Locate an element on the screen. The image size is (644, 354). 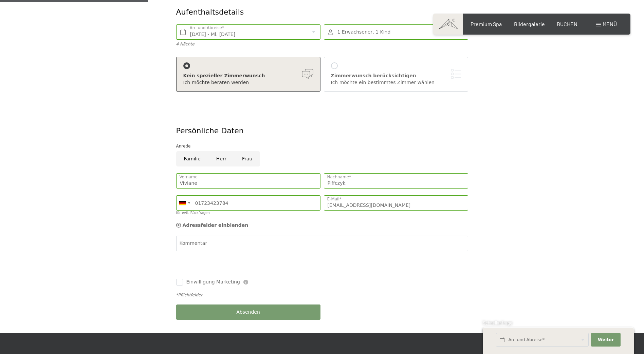
span: BUCHEN is located at coordinates (567, 24).